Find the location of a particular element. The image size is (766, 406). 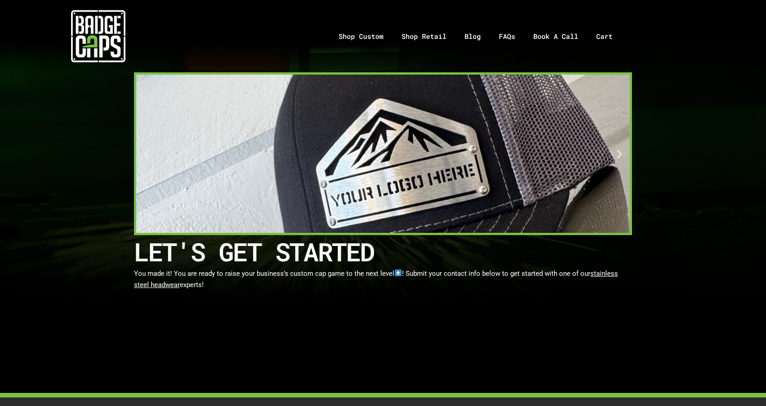

nav: Menu is located at coordinates (481, 36).